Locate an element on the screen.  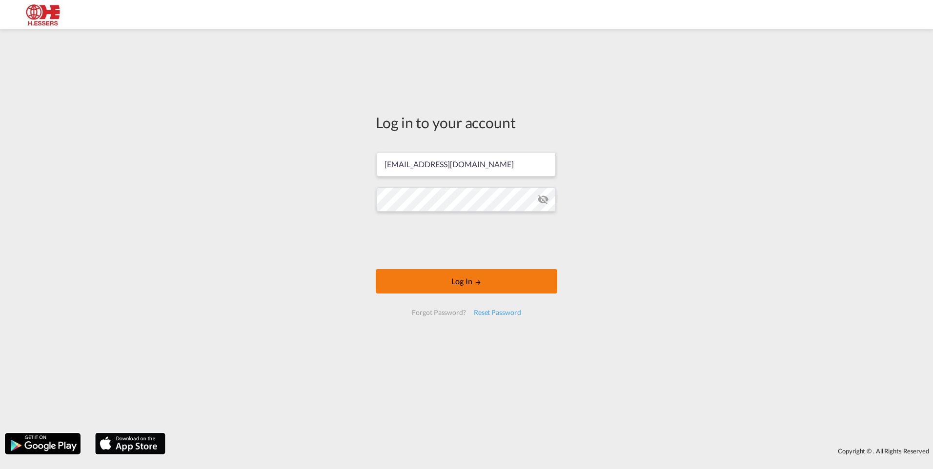
div: Log in to your account is located at coordinates (466, 122).